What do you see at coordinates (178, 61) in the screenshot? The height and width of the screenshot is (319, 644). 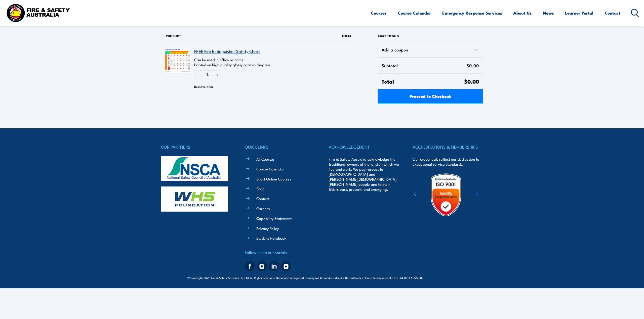 I see `img: FREE Fire Extinguisher Safety Chart` at bounding box center [178, 61].